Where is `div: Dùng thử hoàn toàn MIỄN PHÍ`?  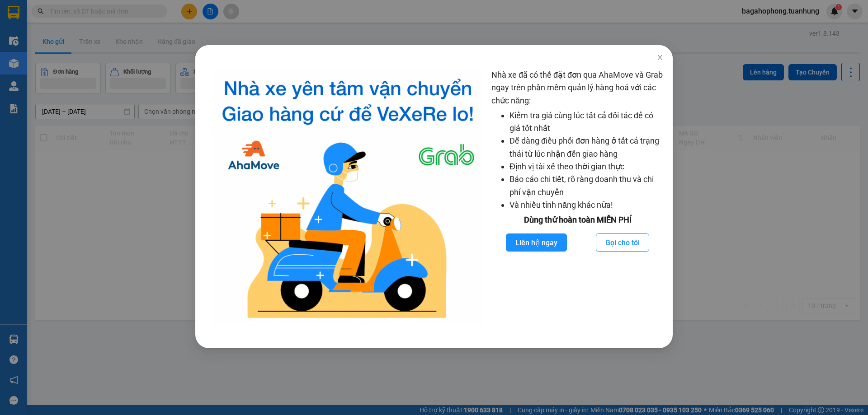
div: Dùng thử hoàn toàn MIỄN PHÍ is located at coordinates (577, 220).